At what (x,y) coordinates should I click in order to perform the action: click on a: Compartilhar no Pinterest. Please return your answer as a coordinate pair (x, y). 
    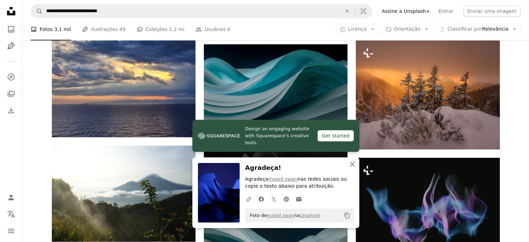
    Looking at the image, I should click on (287, 199).